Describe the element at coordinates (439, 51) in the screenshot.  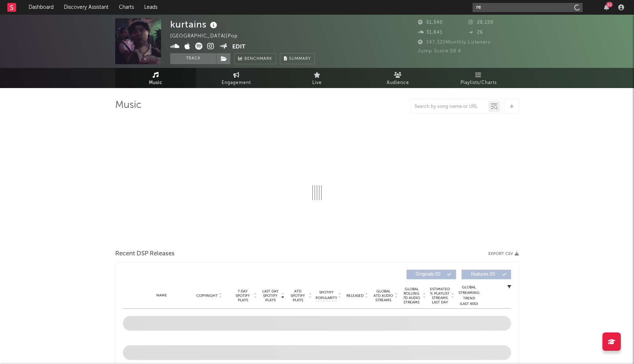
I see `span: Jump Score: 59.4` at that location.